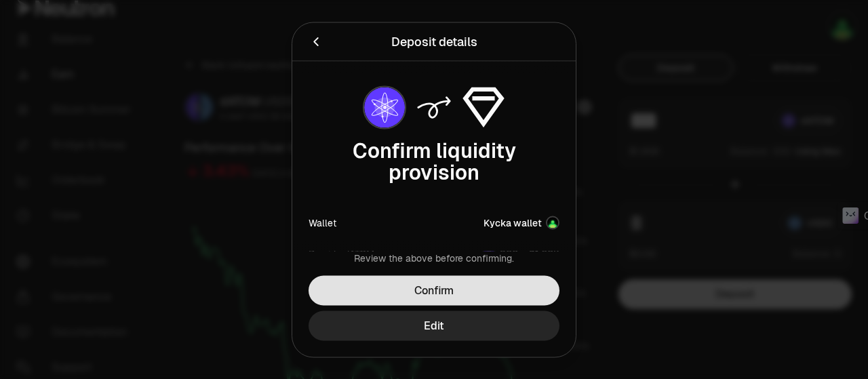  Describe the element at coordinates (553, 223) in the screenshot. I see `img: Account Image` at that location.